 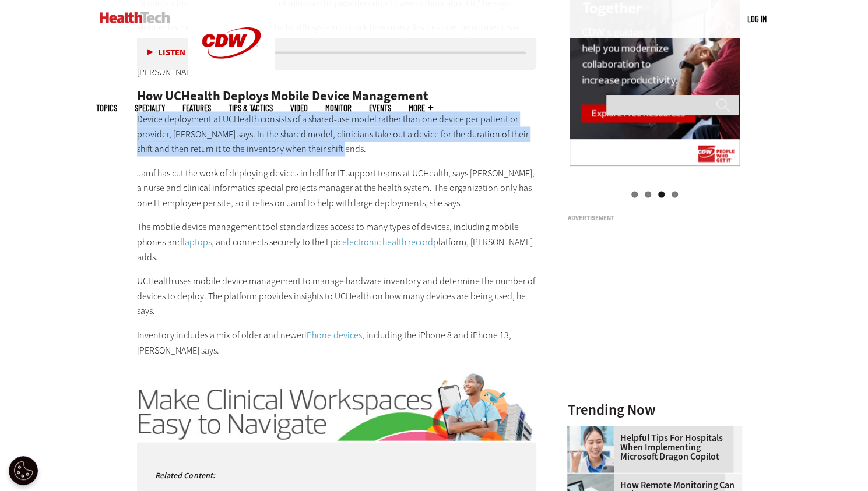 What do you see at coordinates (337, 188) in the screenshot?
I see `p: Jamf has cut the work of deploying devices in half for IT support teams at UCHealth, says [PERSON...` at bounding box center [337, 188].